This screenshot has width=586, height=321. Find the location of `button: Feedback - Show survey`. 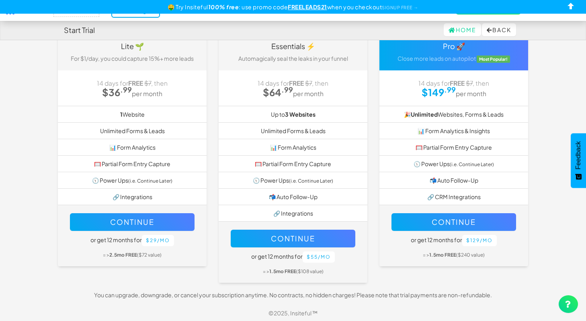

button: Feedback - Show survey is located at coordinates (578, 160).